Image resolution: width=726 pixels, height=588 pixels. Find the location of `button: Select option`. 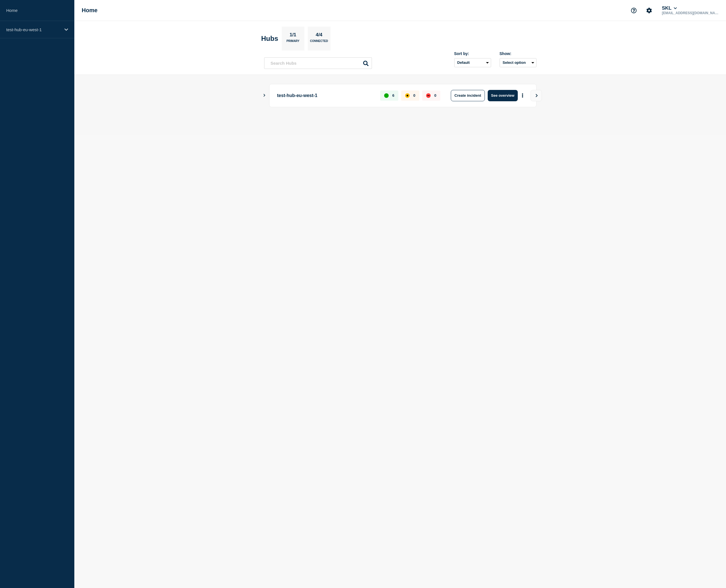

button: Select option is located at coordinates (518, 63).